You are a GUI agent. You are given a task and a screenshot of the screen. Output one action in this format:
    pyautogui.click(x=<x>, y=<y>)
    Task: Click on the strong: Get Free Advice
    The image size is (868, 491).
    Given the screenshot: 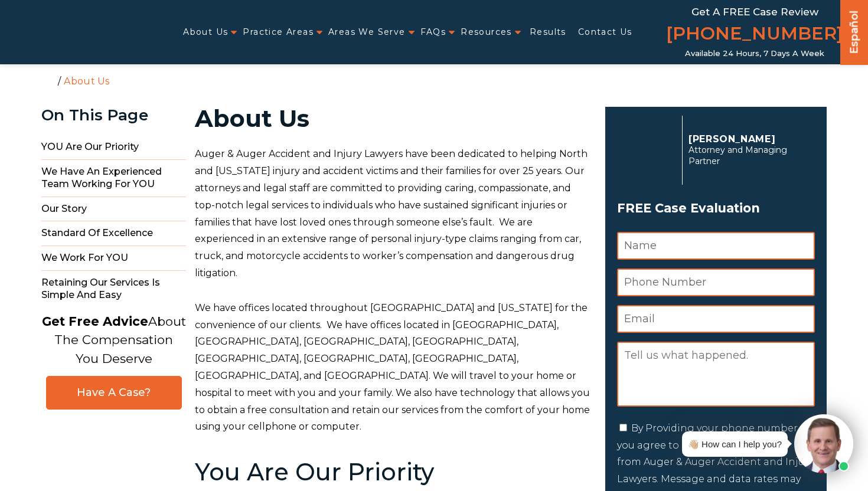 What is the action you would take?
    pyautogui.click(x=95, y=321)
    